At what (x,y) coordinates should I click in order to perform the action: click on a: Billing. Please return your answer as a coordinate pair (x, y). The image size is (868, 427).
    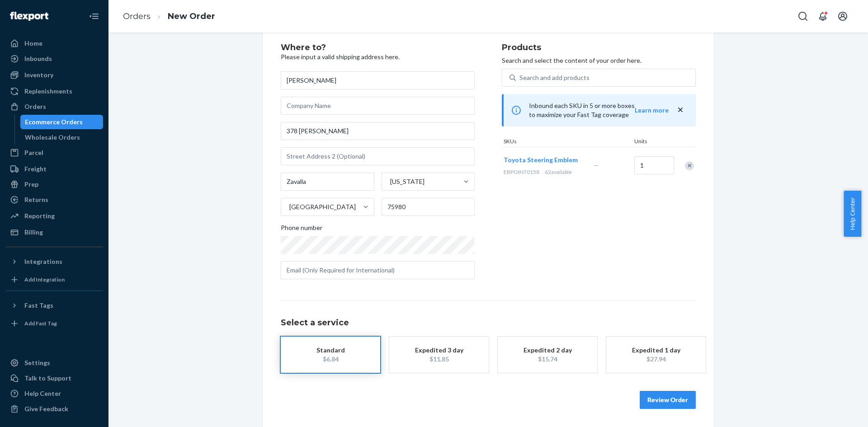
    Looking at the image, I should click on (54, 232).